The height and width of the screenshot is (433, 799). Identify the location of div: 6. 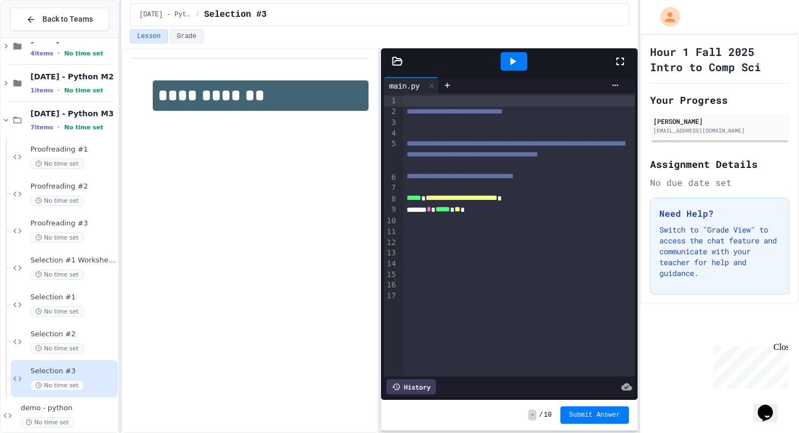
(390, 178).